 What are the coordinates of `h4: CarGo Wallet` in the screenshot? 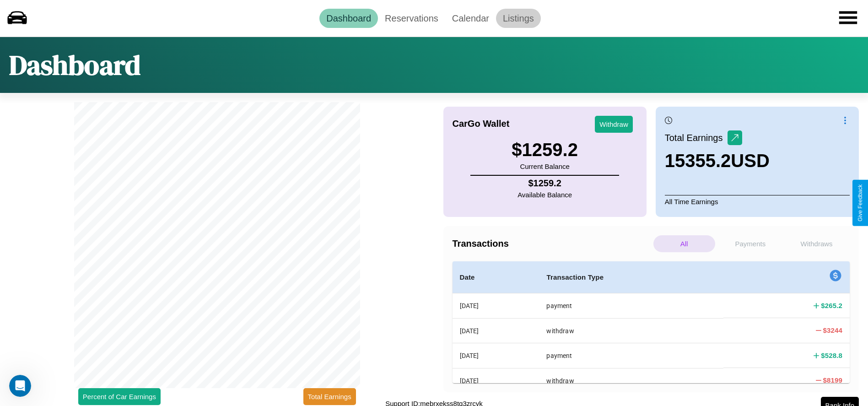 It's located at (481, 124).